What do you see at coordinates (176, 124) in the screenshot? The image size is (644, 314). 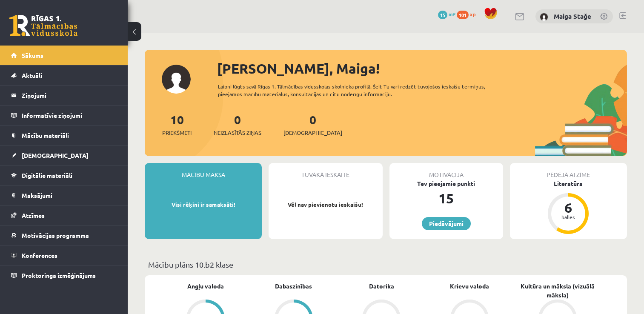 I see `a: 10Priekšmeti` at bounding box center [176, 124].